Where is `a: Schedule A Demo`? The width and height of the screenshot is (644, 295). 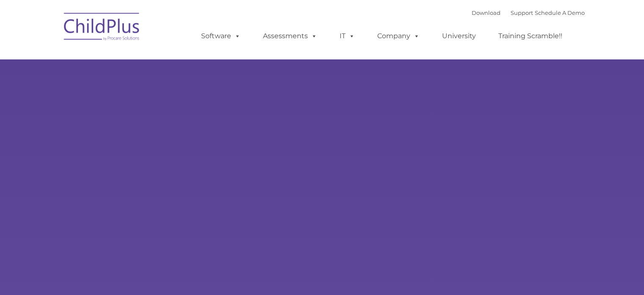
a: Schedule A Demo is located at coordinates (559, 13).